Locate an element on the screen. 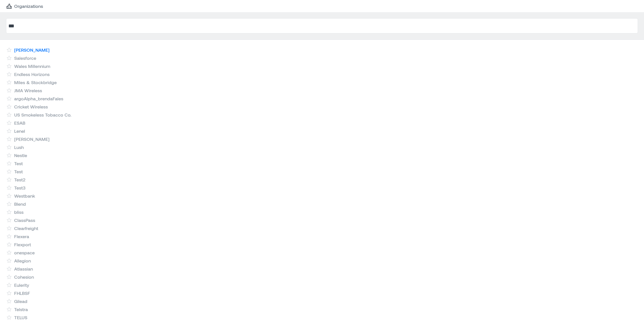 This screenshot has height=322, width=644. a: Blend is located at coordinates (20, 204).